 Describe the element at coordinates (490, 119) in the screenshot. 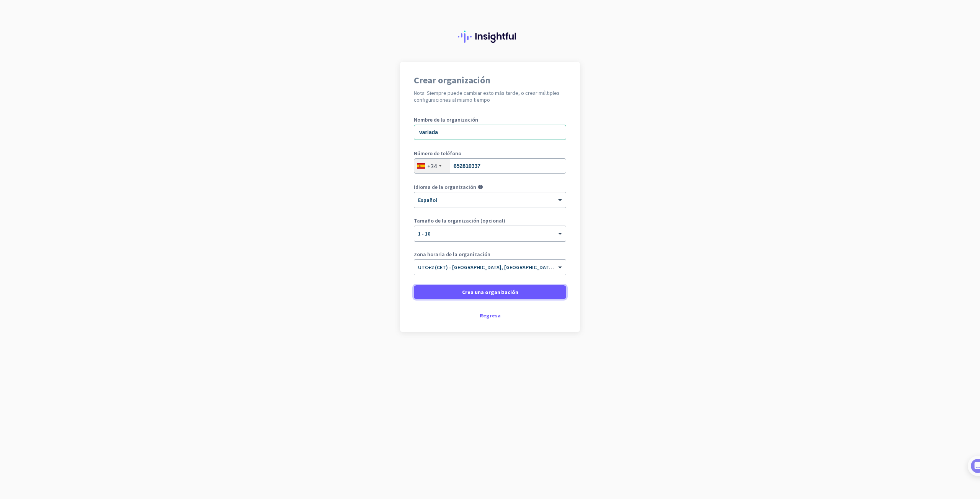

I see `label: Nombre de la organización` at that location.